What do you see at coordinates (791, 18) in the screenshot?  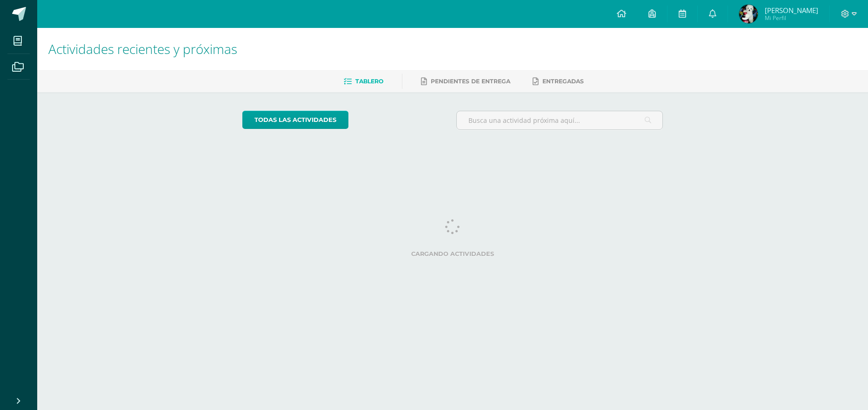 I see `span: Mi Perfil` at bounding box center [791, 18].